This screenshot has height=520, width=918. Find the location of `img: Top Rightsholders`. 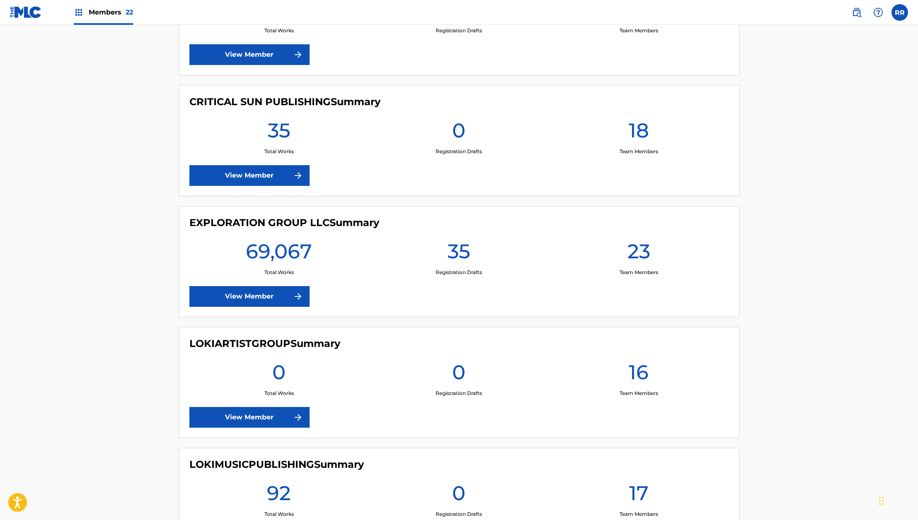

img: Top Rightsholders is located at coordinates (79, 12).